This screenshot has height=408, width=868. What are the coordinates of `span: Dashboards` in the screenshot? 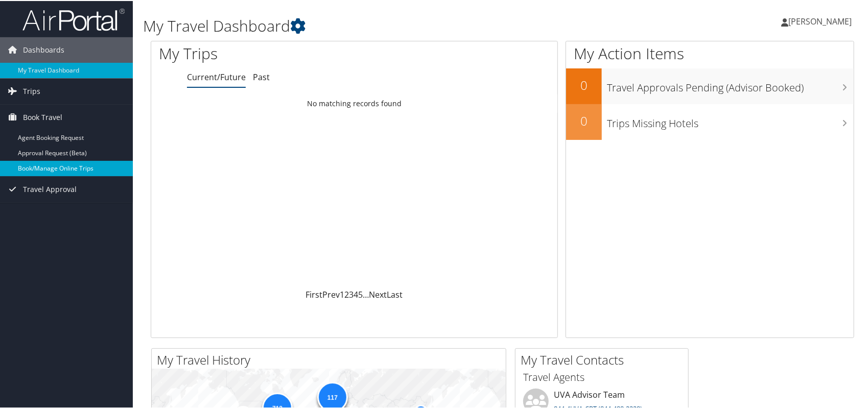 It's located at (43, 49).